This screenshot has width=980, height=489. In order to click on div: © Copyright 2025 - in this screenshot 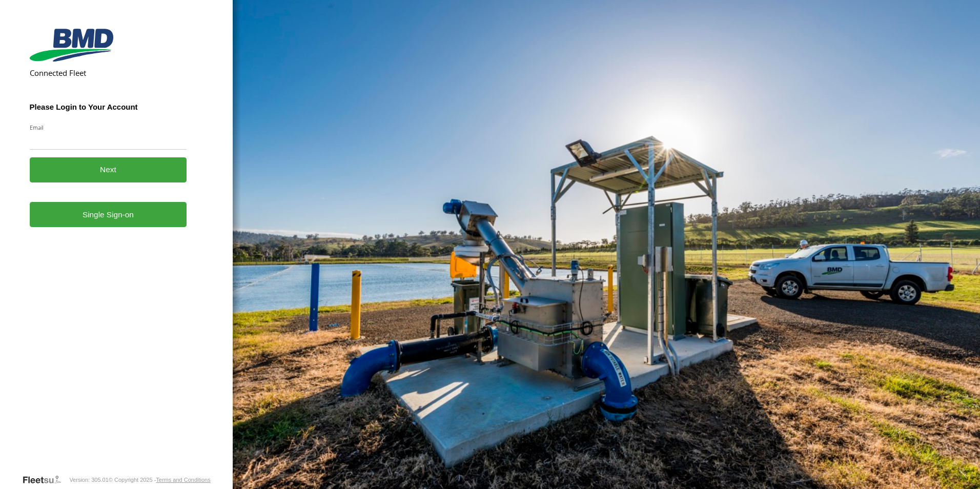, I will do `click(159, 480)`.